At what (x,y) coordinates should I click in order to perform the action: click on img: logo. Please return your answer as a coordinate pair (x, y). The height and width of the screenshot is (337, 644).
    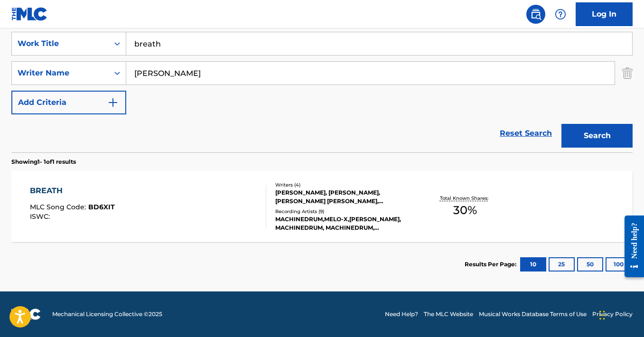
    Looking at the image, I should click on (26, 314).